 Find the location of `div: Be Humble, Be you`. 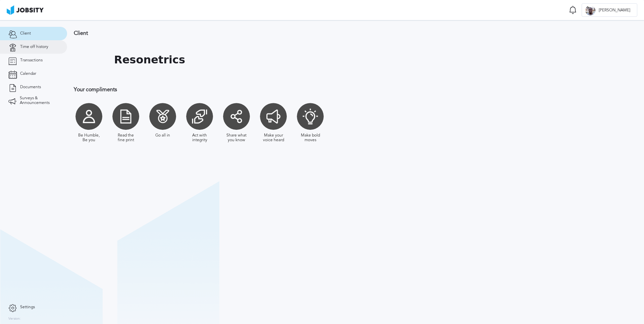

div: Be Humble, Be you is located at coordinates (89, 138).